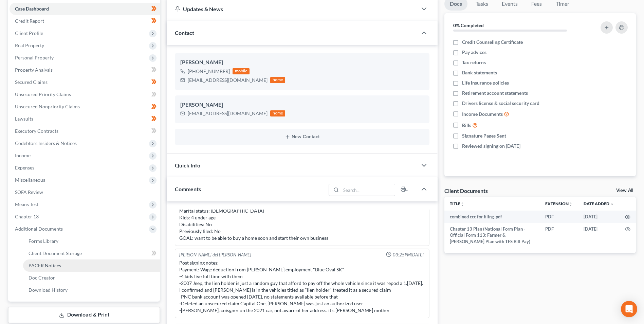  What do you see at coordinates (85, 192) in the screenshot?
I see `a: SOFA Review` at bounding box center [85, 192].